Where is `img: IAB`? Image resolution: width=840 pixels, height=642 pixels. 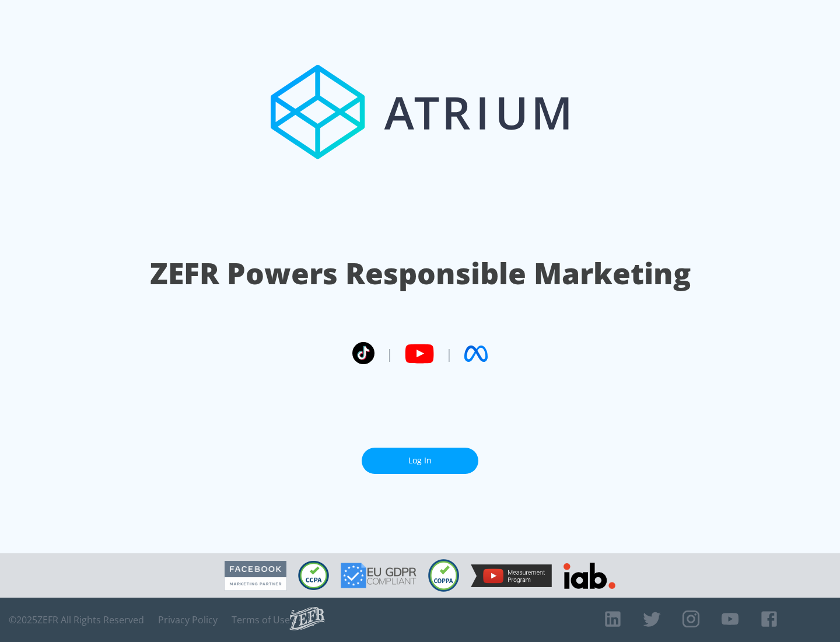
img: IAB is located at coordinates (589, 576).